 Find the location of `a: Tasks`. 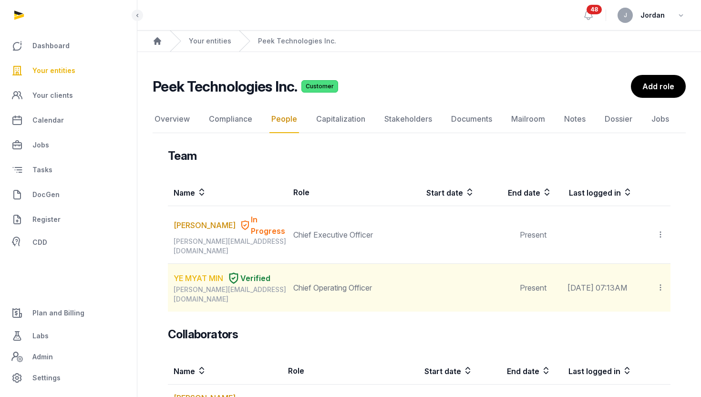

a: Tasks is located at coordinates (68, 170).